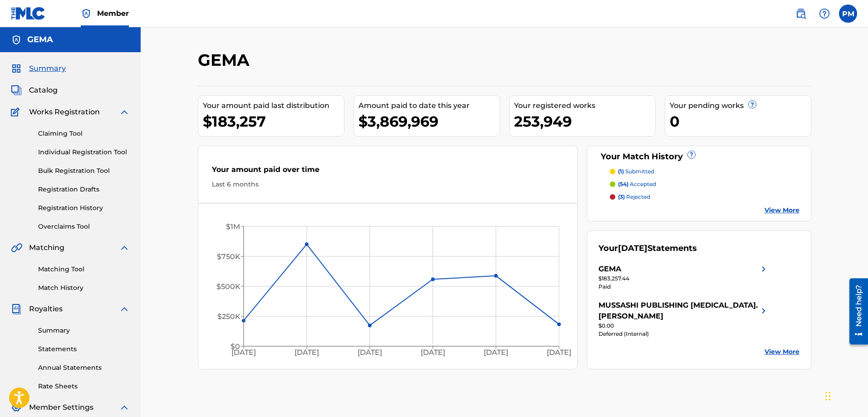 Image resolution: width=868 pixels, height=417 pixels. I want to click on a: Claiming Tool, so click(84, 134).